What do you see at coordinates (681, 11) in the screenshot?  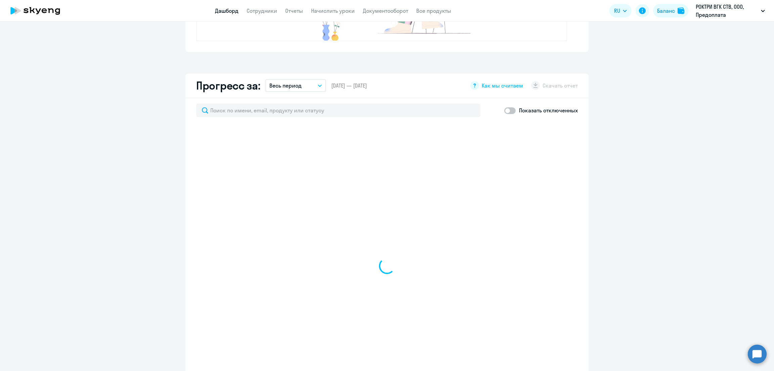 I see `img: balance` at bounding box center [681, 11].